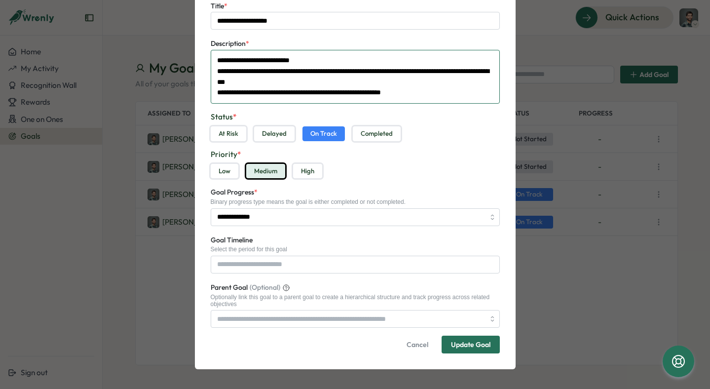  What do you see at coordinates (265, 171) in the screenshot?
I see `button: Medium` at bounding box center [265, 171].